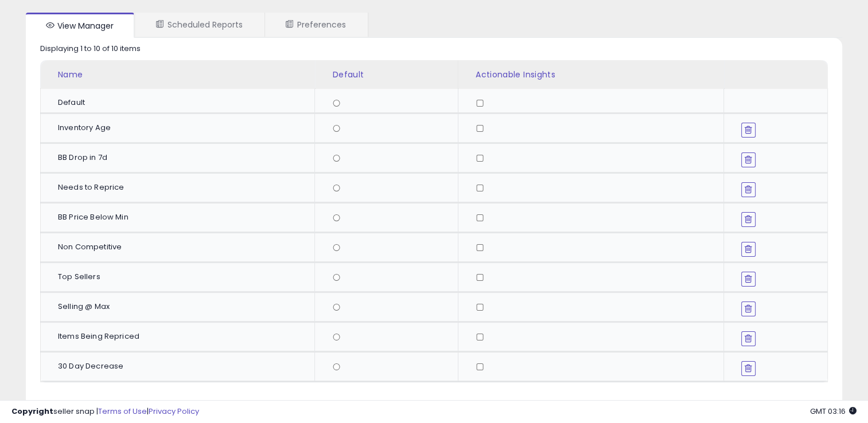  I want to click on div: Selling @ Max, so click(182, 307).